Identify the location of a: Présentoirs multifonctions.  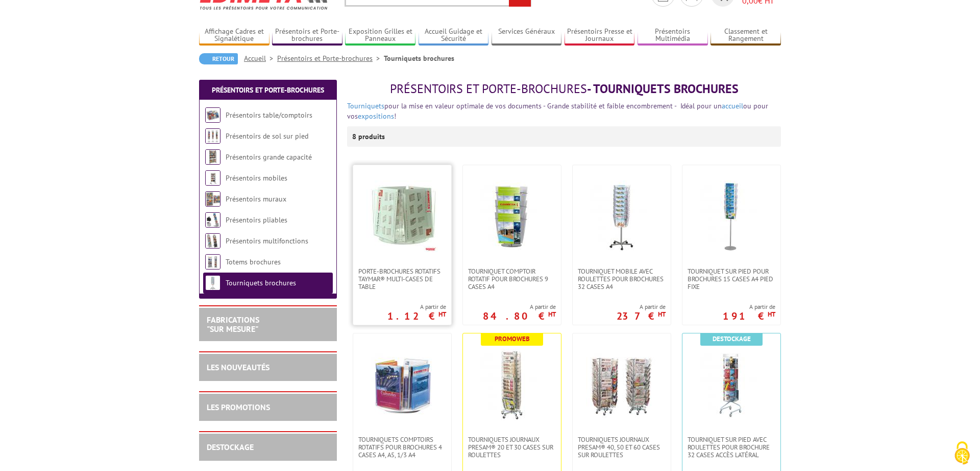
(267, 241).